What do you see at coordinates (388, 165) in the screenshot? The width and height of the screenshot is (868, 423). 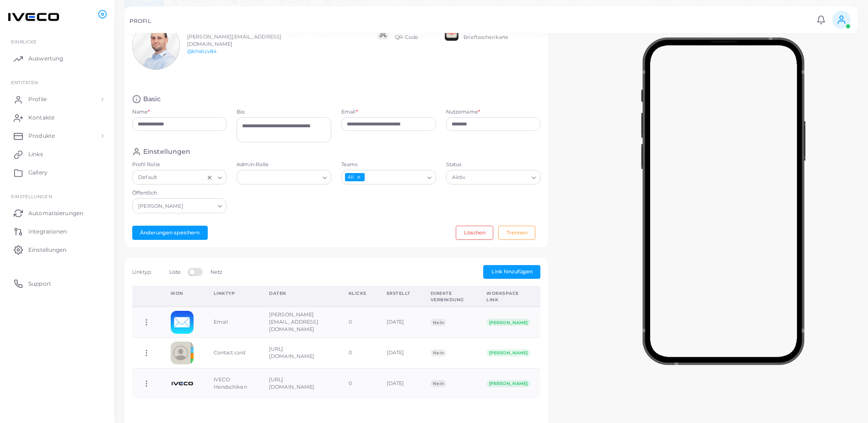 I see `label: Teams` at bounding box center [388, 165].